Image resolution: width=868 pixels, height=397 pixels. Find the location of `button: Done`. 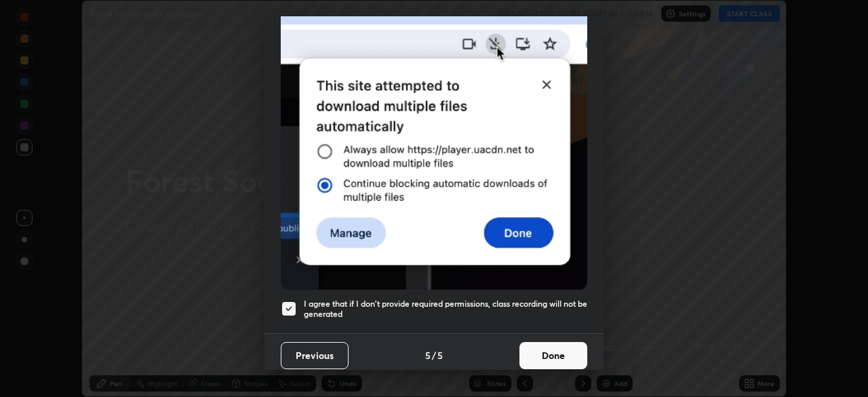

button: Done is located at coordinates (553, 356).